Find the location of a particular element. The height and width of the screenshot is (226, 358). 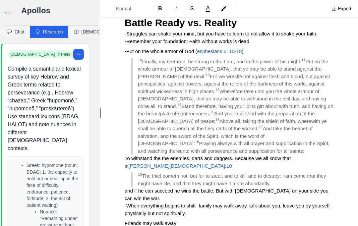

span: 15 is located at coordinates (212, 112).